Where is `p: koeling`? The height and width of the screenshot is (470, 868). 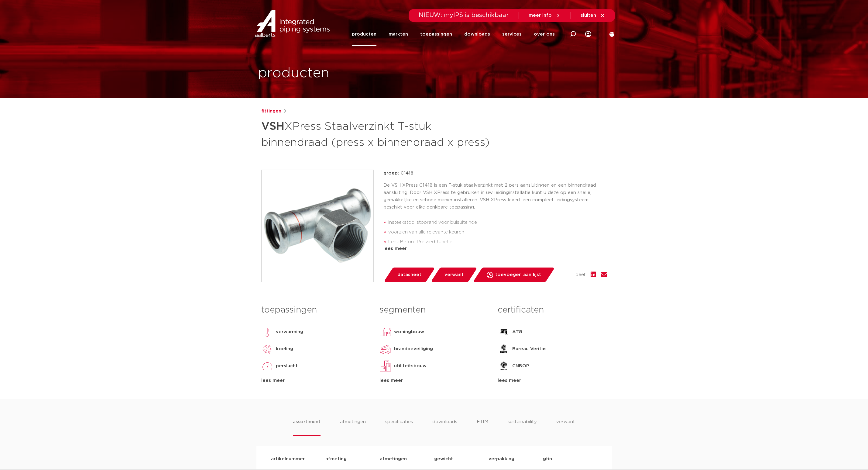 p: koeling is located at coordinates (284, 349).